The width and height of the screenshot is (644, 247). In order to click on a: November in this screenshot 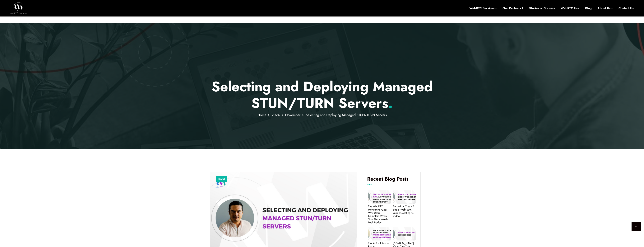, I will do `click(293, 115)`.